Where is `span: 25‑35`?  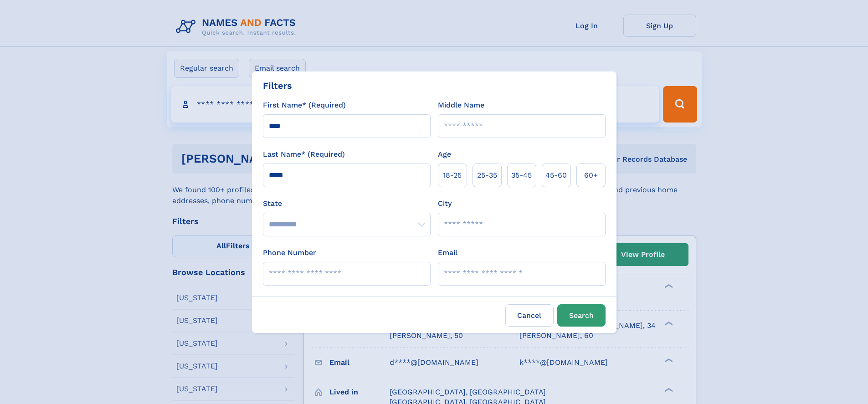 span: 25‑35 is located at coordinates (487, 175).